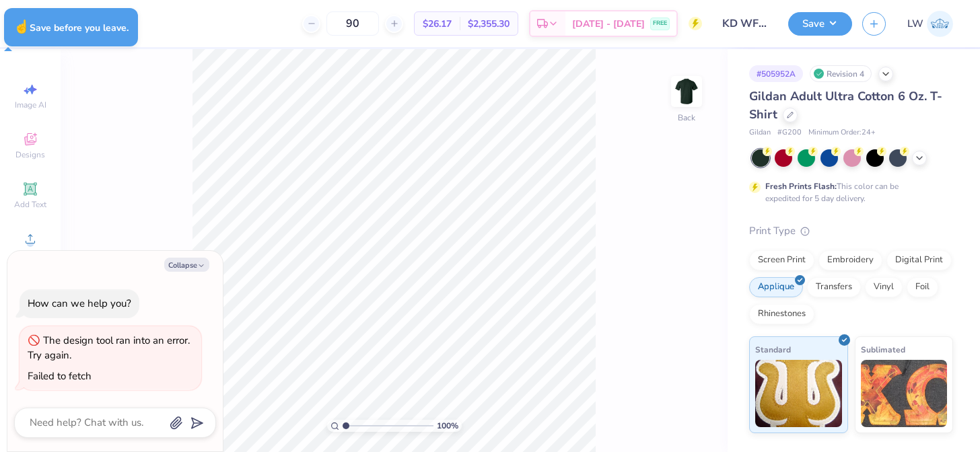 This screenshot has height=452, width=980. I want to click on span: Image AI, so click(30, 105).